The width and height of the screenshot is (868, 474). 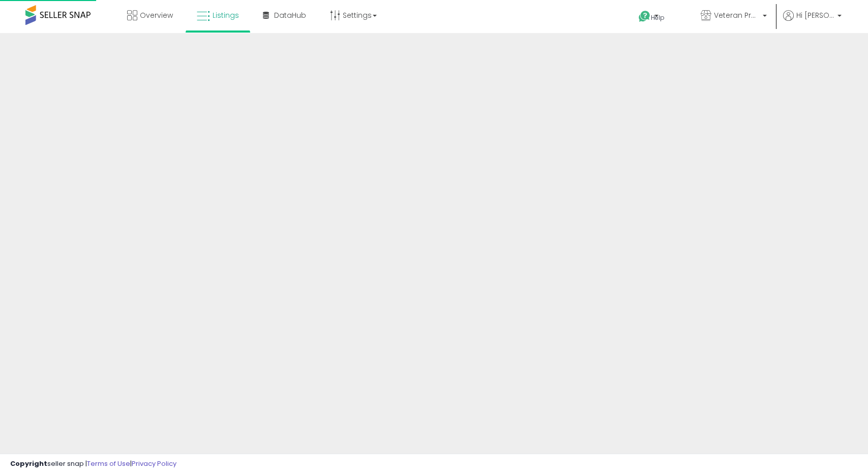 I want to click on span: Veteran Product Sales, so click(x=737, y=15).